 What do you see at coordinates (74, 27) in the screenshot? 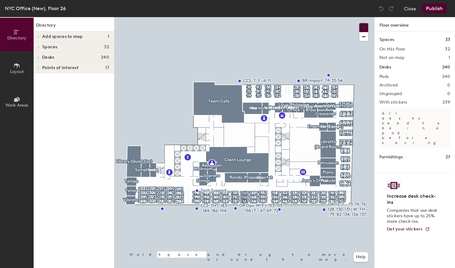
I see `h1: Directory` at bounding box center [74, 27].